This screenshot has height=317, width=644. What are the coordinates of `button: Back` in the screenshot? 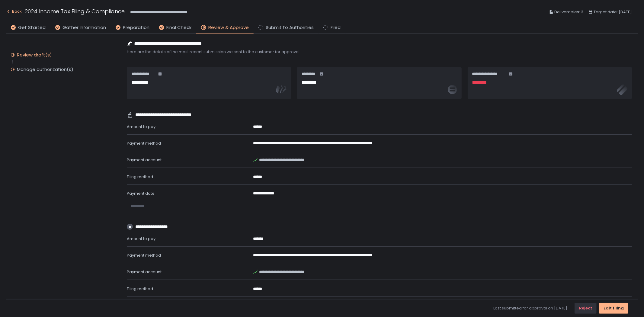 It's located at (14, 12).